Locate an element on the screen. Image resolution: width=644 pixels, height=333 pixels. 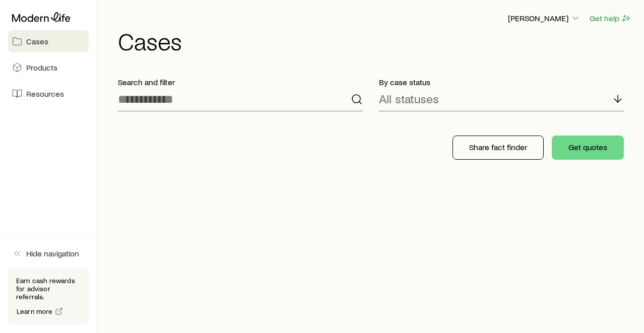
span: Learn more is located at coordinates (35, 312).